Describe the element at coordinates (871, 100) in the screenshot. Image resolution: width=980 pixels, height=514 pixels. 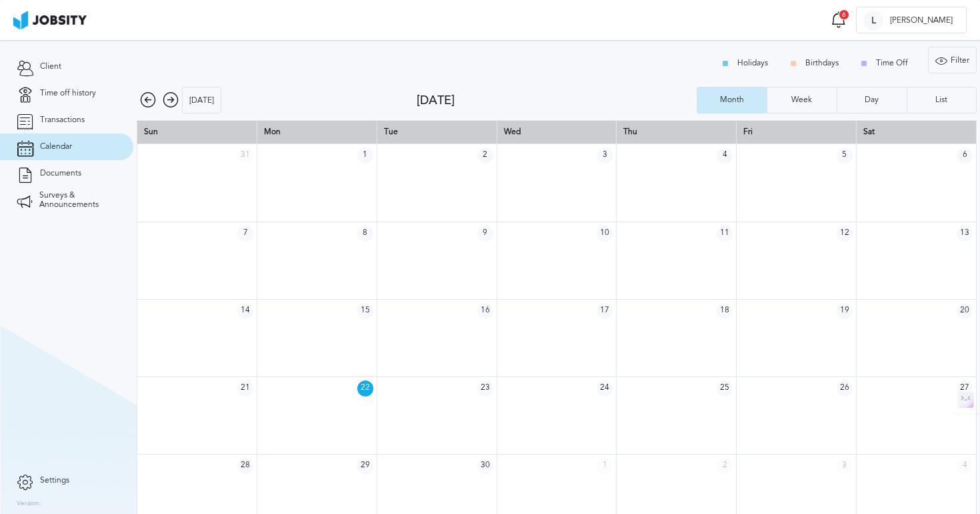
I see `button: Day` at that location.